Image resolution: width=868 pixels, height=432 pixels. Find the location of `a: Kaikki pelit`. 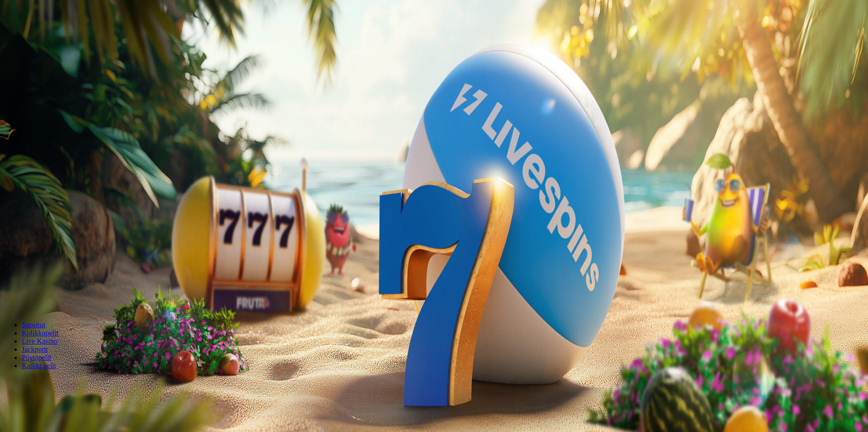

a: Kaikki pelit is located at coordinates (39, 365).